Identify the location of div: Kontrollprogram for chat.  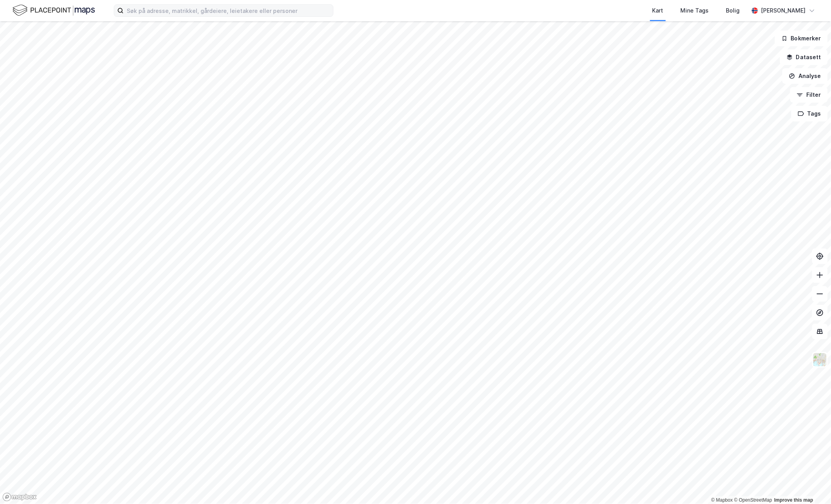
(811, 485).